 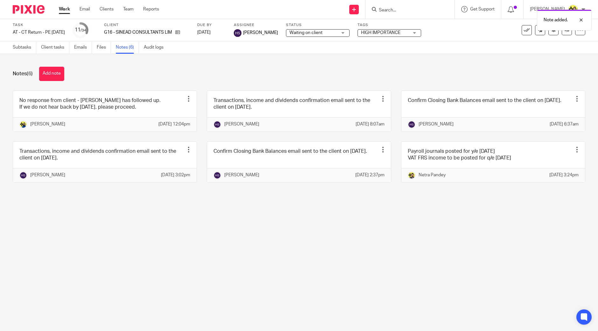 I want to click on label: Task, so click(x=39, y=25).